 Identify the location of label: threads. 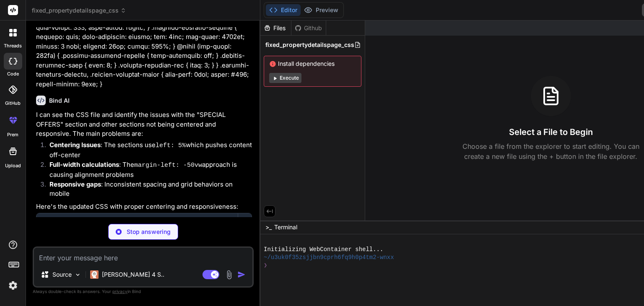
(13, 46).